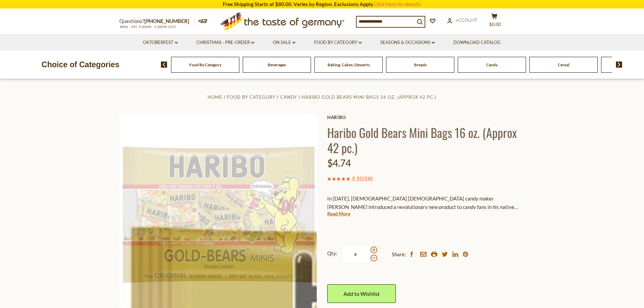 This screenshot has width=644, height=308. Describe the element at coordinates (564, 65) in the screenshot. I see `span: Cereal` at that location.